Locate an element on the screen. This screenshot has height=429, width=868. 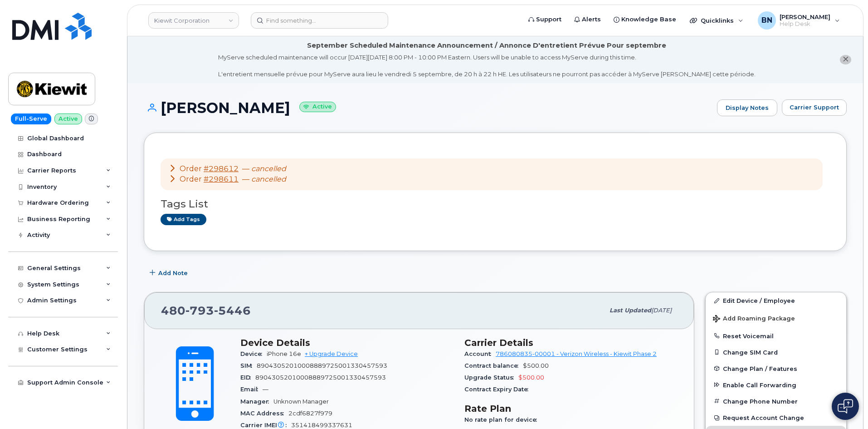
span: Add Roaming Package is located at coordinates (753, 319).